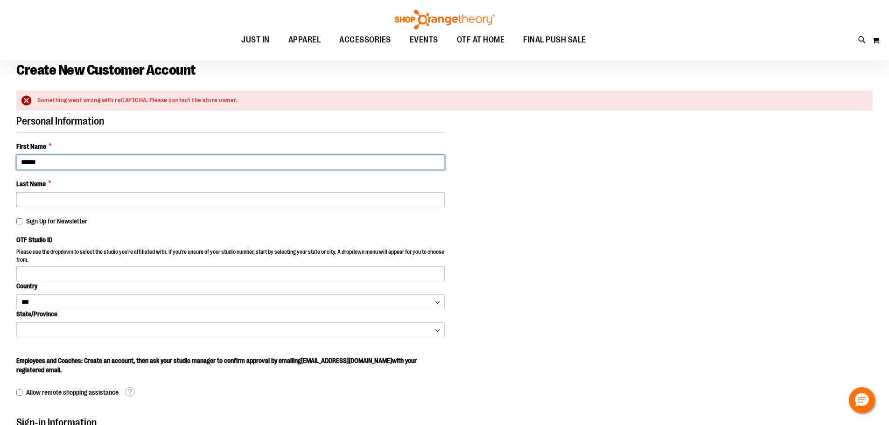 The image size is (889, 425). Describe the element at coordinates (445, 20) in the screenshot. I see `img: Shop Orangetheory` at that location.